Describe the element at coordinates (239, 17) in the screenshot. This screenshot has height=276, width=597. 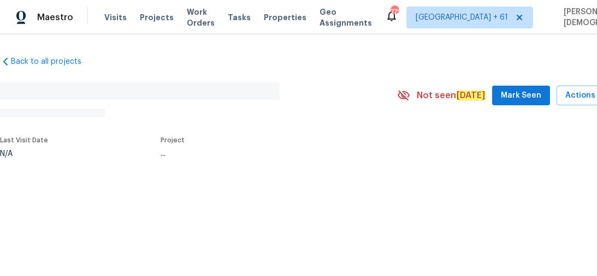
I see `span: Tasks` at that location.